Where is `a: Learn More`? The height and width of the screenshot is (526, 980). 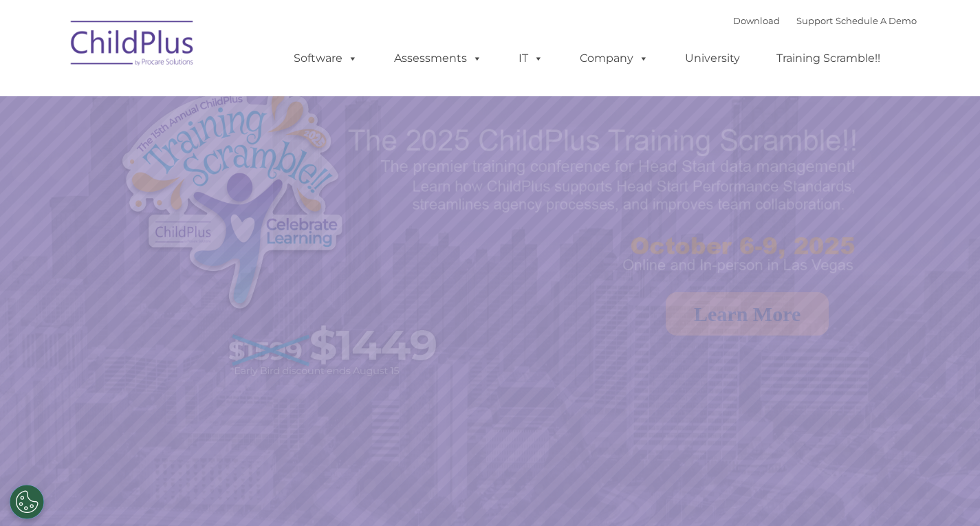
a: Learn More is located at coordinates (747, 313).